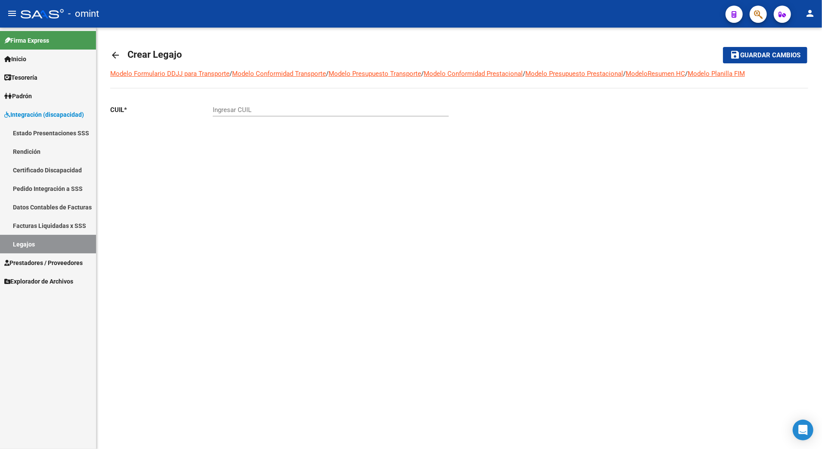 This screenshot has width=822, height=449. Describe the element at coordinates (574, 74) in the screenshot. I see `a: Modelo Presupuesto Prestacional` at that location.